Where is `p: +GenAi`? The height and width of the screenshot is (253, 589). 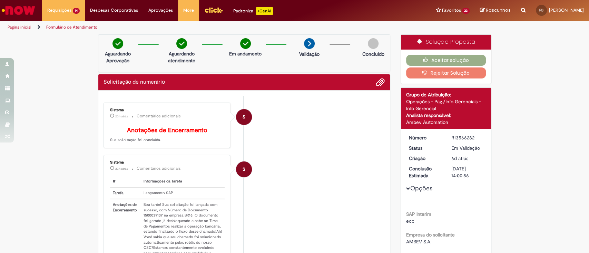
p: +GenAi is located at coordinates (264, 11).